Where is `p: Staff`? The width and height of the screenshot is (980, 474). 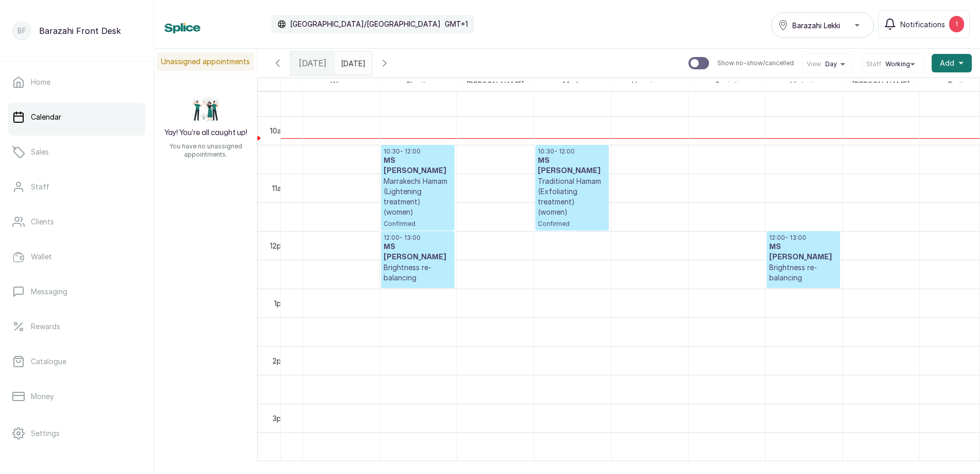
p: Staff is located at coordinates (40, 187).